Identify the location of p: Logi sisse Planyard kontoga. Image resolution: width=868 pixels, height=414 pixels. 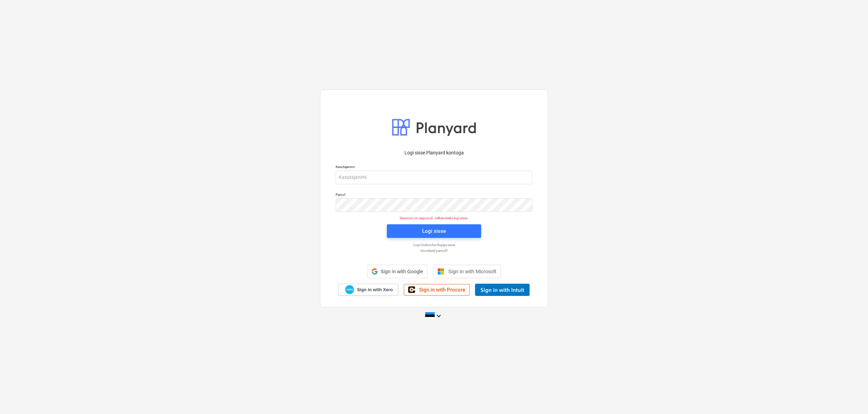
(434, 153).